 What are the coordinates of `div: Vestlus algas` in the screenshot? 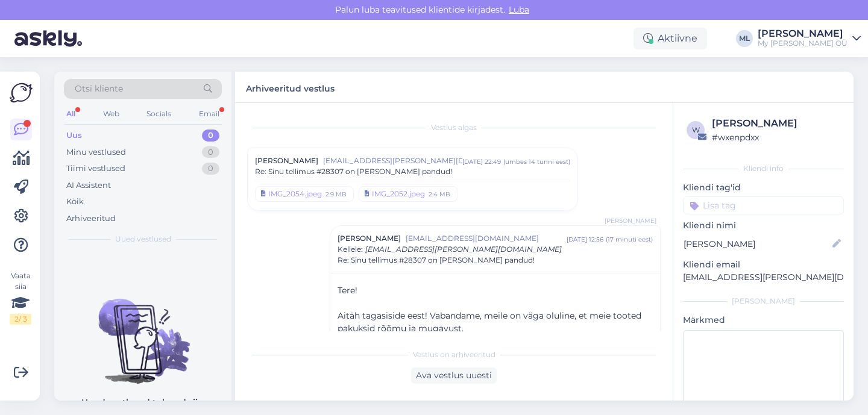 It's located at (453, 128).